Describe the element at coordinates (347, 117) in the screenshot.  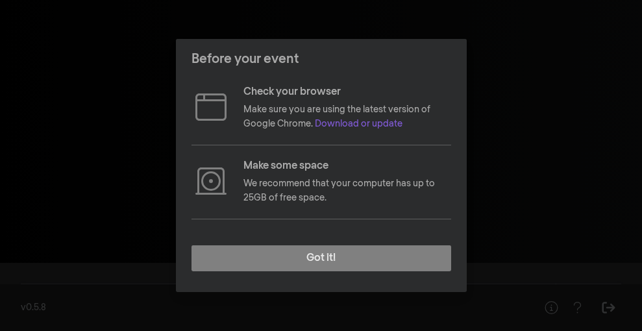
I see `p: Make sure you are using the latest version of Google Chrome.` at that location.